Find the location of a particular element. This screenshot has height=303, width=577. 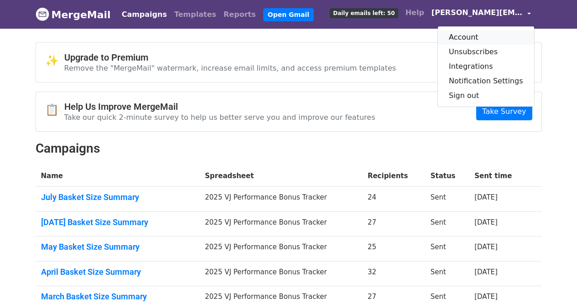

p: Remove the "MergeMail" watermark, increase email limits, and access premium templates is located at coordinates (230, 68).